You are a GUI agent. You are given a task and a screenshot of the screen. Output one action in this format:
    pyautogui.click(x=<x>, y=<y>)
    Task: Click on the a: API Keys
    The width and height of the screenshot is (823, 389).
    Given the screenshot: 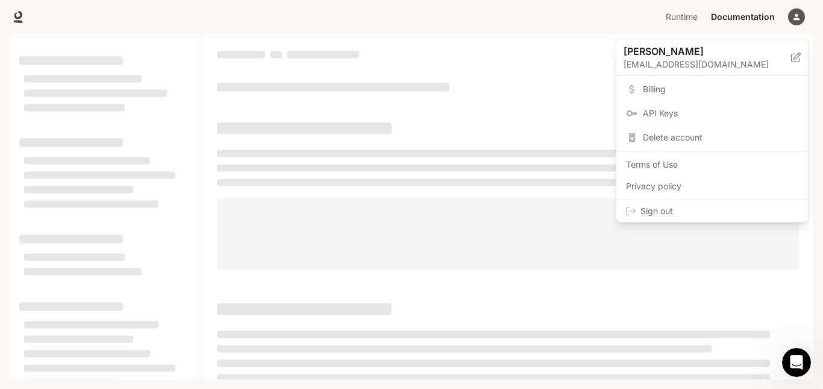 What is the action you would take?
    pyautogui.click(x=712, y=113)
    